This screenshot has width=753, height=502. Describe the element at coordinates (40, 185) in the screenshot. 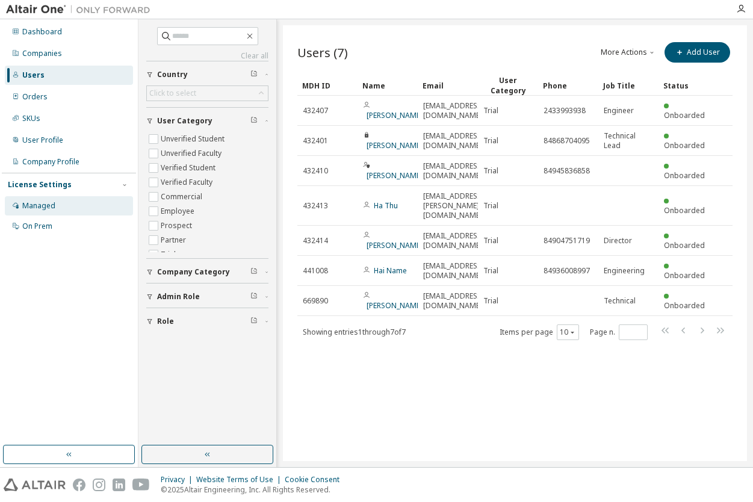

I see `div: License Settings` at that location.